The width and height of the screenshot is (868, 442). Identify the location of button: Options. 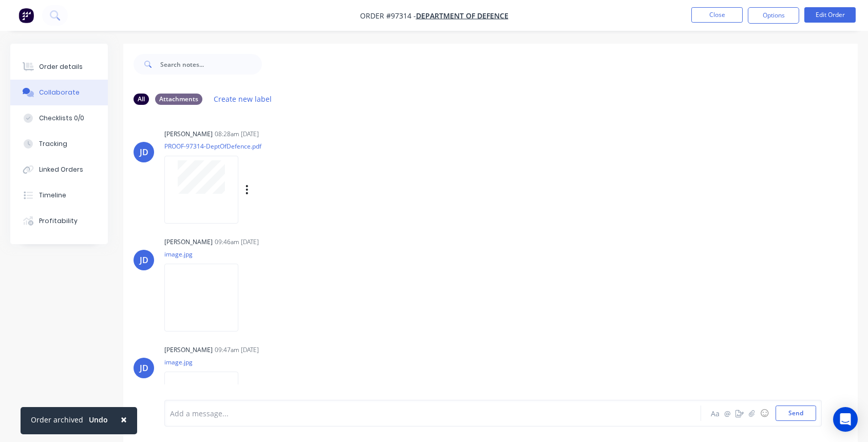
(774, 16).